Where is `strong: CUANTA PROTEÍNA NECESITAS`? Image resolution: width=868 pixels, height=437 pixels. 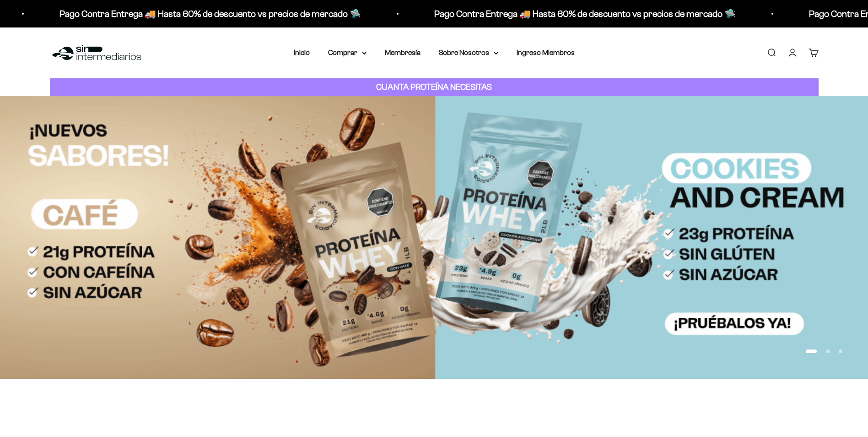 strong: CUANTA PROTEÍNA NECESITAS is located at coordinates (434, 86).